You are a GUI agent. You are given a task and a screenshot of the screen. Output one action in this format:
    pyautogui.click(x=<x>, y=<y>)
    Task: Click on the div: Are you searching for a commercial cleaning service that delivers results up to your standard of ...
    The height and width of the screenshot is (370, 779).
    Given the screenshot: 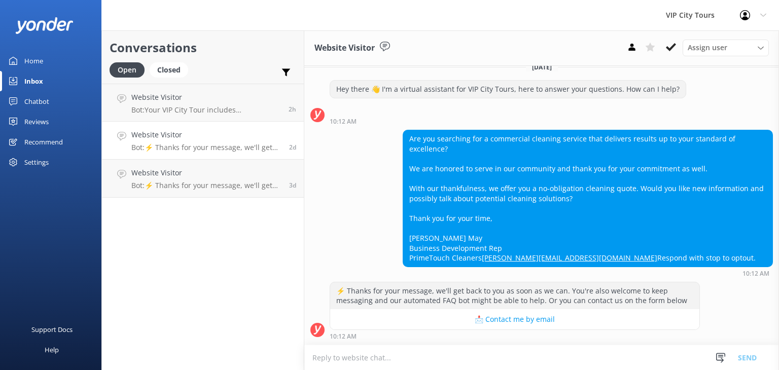 What is the action you would take?
    pyautogui.click(x=588, y=198)
    